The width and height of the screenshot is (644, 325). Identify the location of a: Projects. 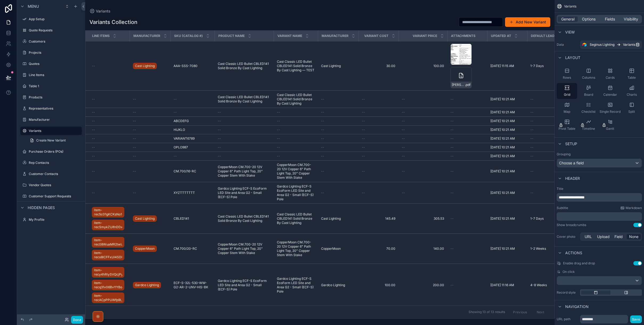
(51, 52).